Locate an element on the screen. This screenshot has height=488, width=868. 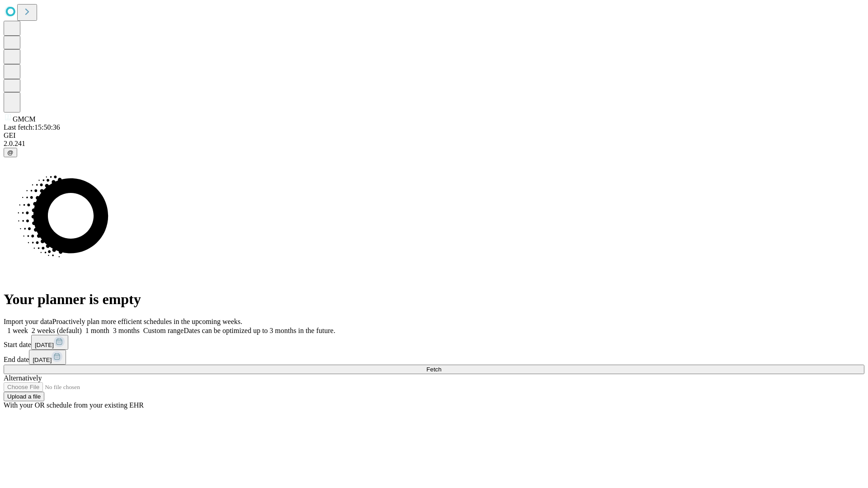
div: End date is located at coordinates (434, 357).